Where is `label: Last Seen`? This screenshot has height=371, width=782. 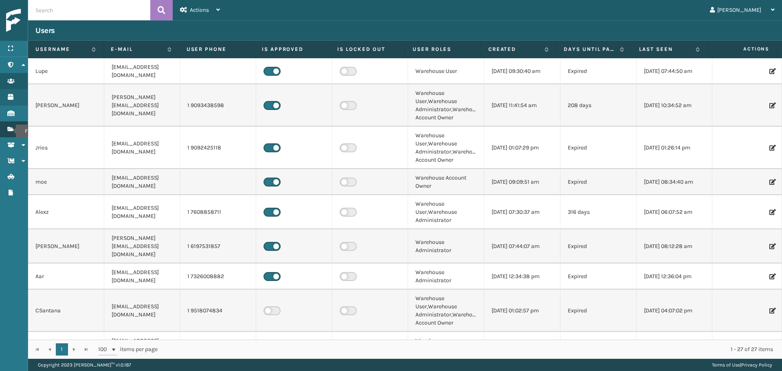
label: Last Seen is located at coordinates (665, 49).